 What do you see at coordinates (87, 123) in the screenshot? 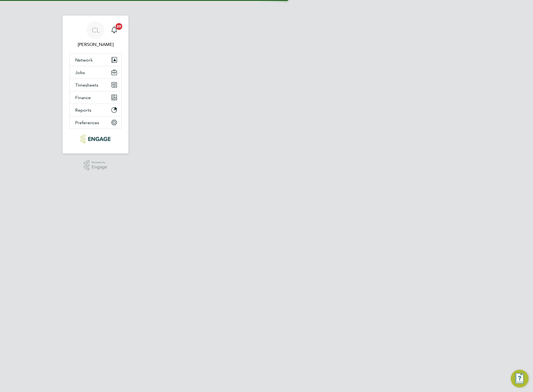
I see `span: Preferences` at bounding box center [87, 123].